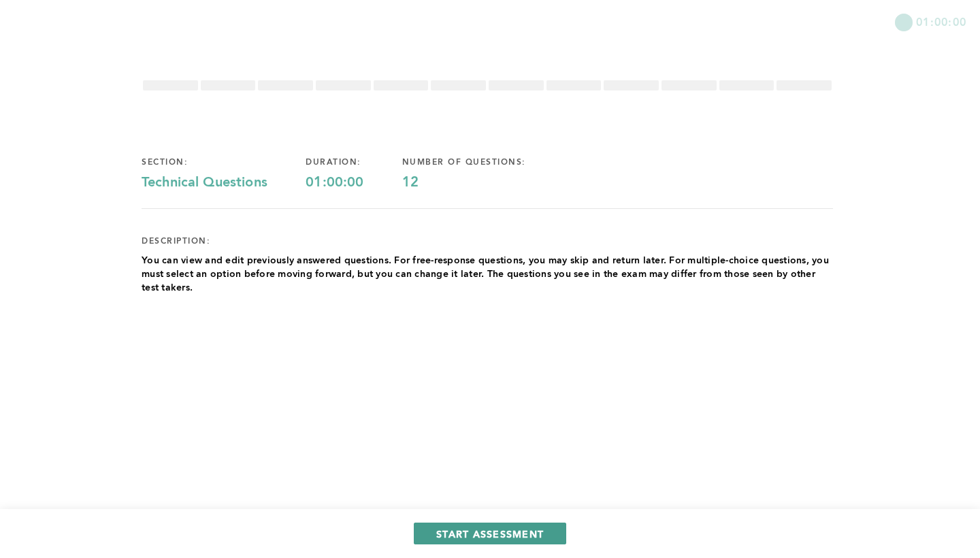  I want to click on div: section:, so click(223, 163).